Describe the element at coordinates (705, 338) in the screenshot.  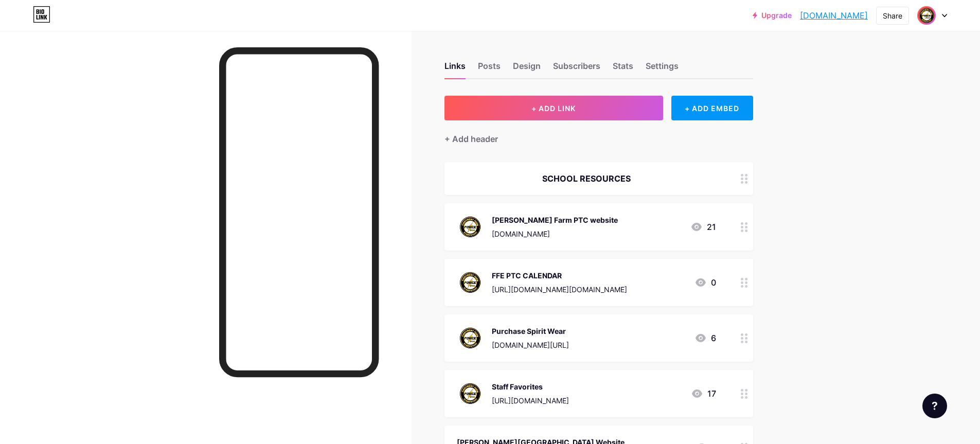
I see `div: 6` at that location.